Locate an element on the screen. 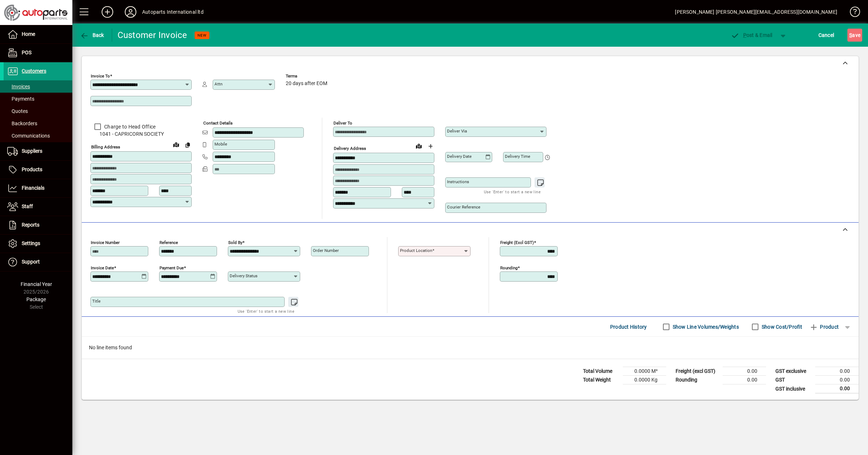  span: Products is located at coordinates (32, 170).